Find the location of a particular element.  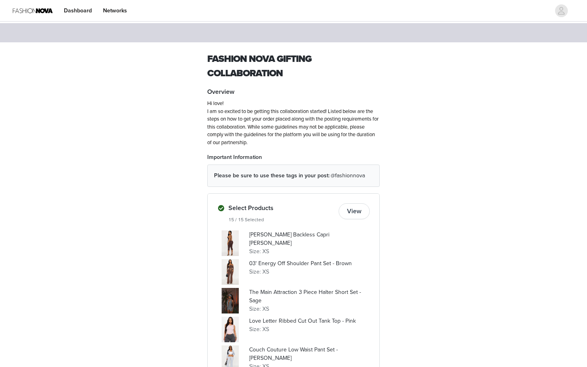

img: Fashion Nova Logo is located at coordinates (33, 10).